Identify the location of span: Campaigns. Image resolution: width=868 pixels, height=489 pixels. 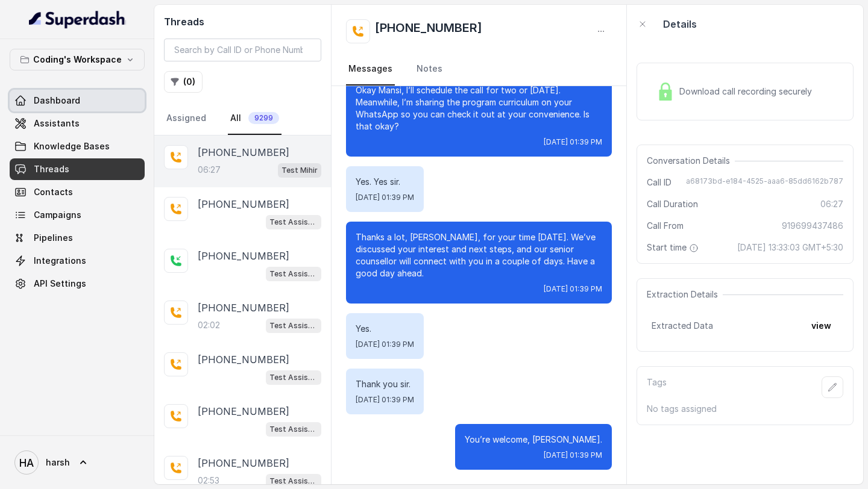
(57, 215).